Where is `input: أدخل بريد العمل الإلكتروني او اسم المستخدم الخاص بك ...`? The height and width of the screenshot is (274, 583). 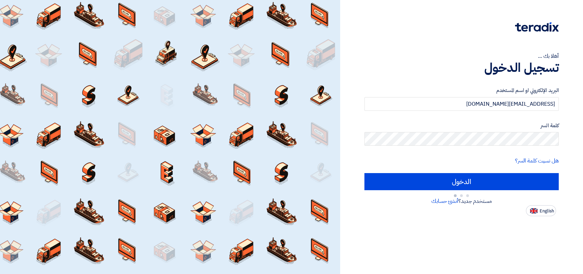 input: أدخل بريد العمل الإلكتروني او اسم المستخدم الخاص بك ... is located at coordinates (462, 104).